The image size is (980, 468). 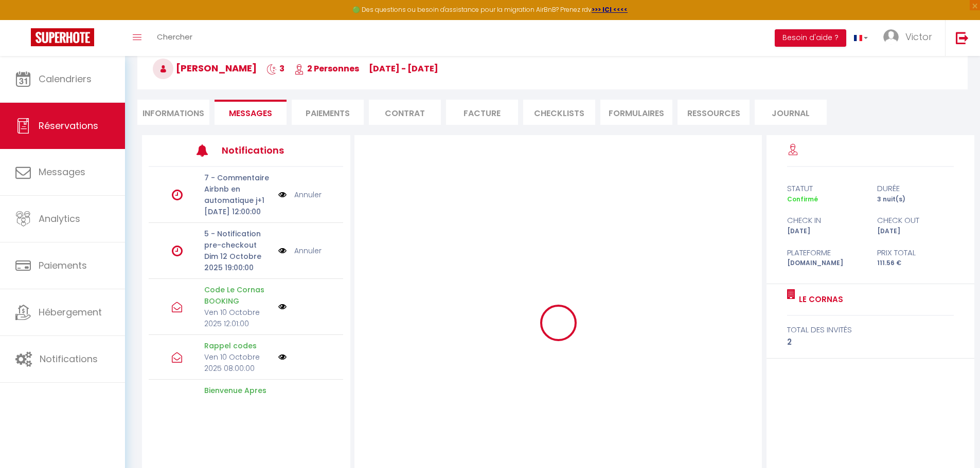 What do you see at coordinates (609, 9) in the screenshot?
I see `a: >>> ICI <<<<` at bounding box center [609, 9].